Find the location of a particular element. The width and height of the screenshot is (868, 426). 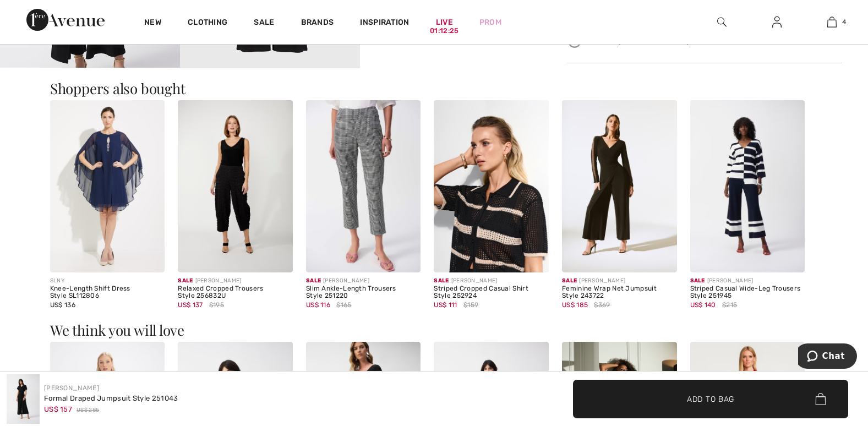

a: Relaxed Cropped Trousers Style 256832U is located at coordinates (235, 186).